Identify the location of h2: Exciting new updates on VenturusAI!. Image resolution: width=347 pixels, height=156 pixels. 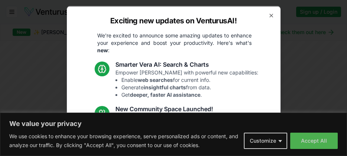
(174, 20).